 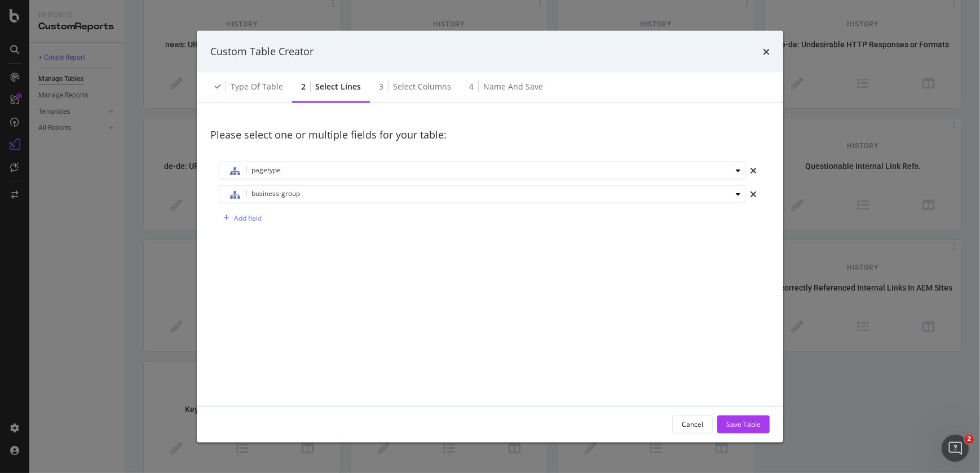 What do you see at coordinates (262, 52) in the screenshot?
I see `div: Custom Table Creator` at bounding box center [262, 52].